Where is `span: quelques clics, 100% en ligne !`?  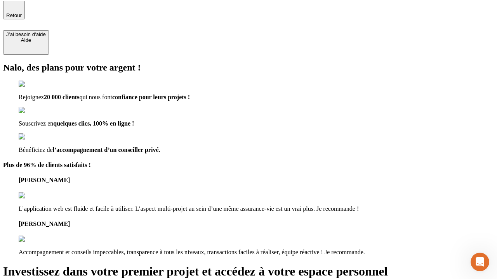 span: quelques clics, 100% en ligne ! is located at coordinates (94, 123).